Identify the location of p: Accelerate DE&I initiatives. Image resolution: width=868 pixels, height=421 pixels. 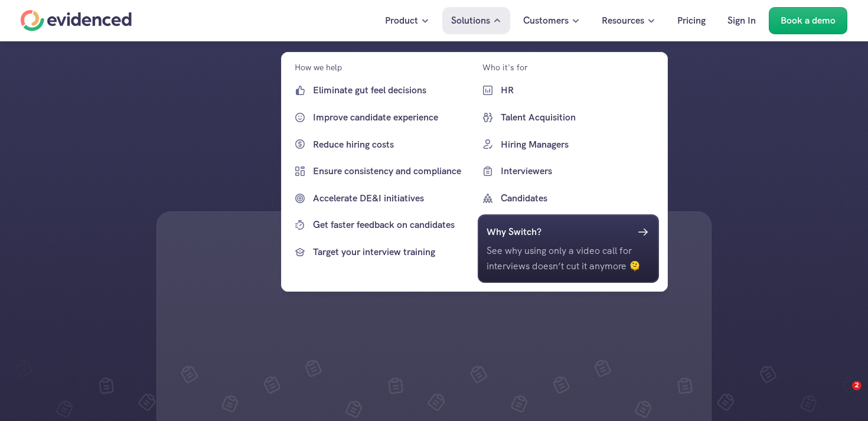
(391, 198).